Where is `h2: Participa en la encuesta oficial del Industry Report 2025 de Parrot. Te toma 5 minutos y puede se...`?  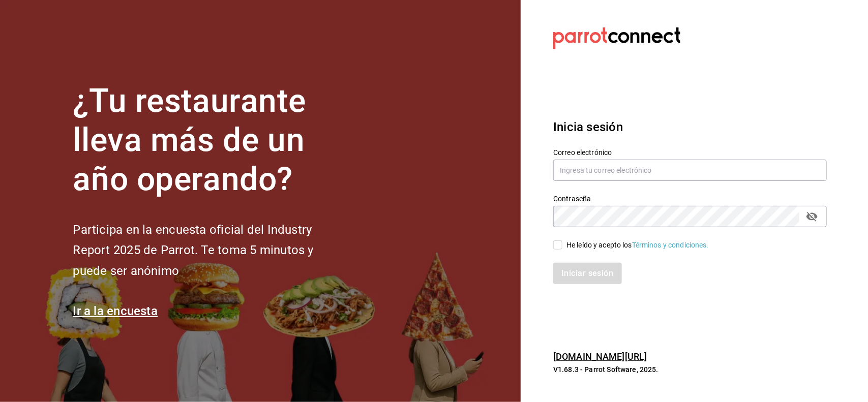 h2: Participa en la encuesta oficial del Industry Report 2025 de Parrot. Te toma 5 minutos y puede se... is located at coordinates (210, 251).